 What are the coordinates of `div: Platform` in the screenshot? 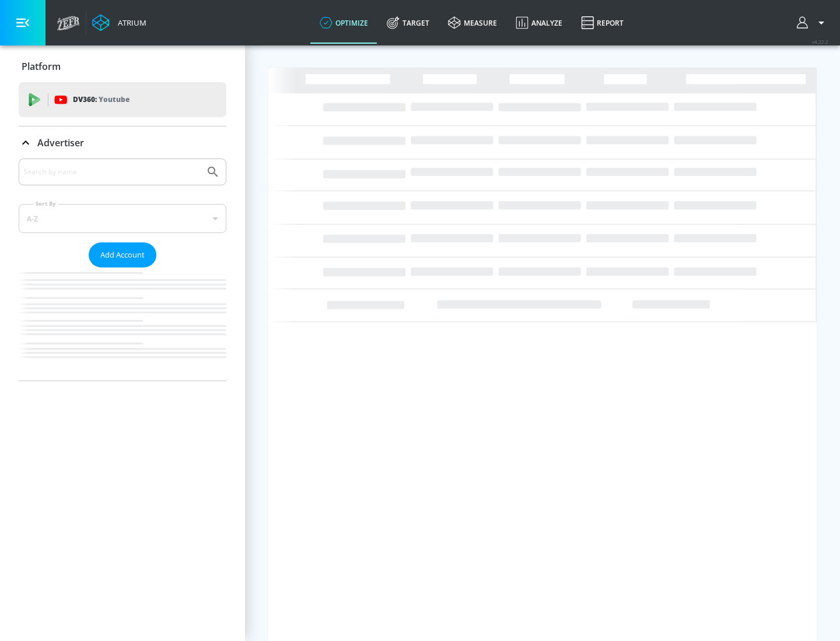 It's located at (122, 66).